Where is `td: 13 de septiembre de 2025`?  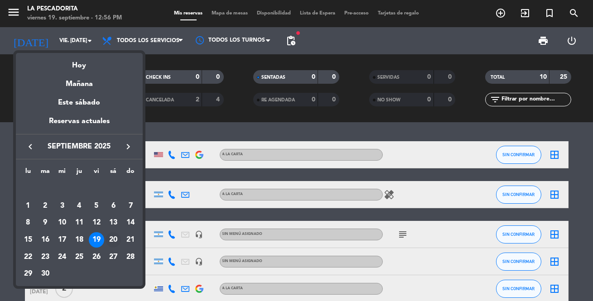 td: 13 de septiembre de 2025 is located at coordinates (114, 223).